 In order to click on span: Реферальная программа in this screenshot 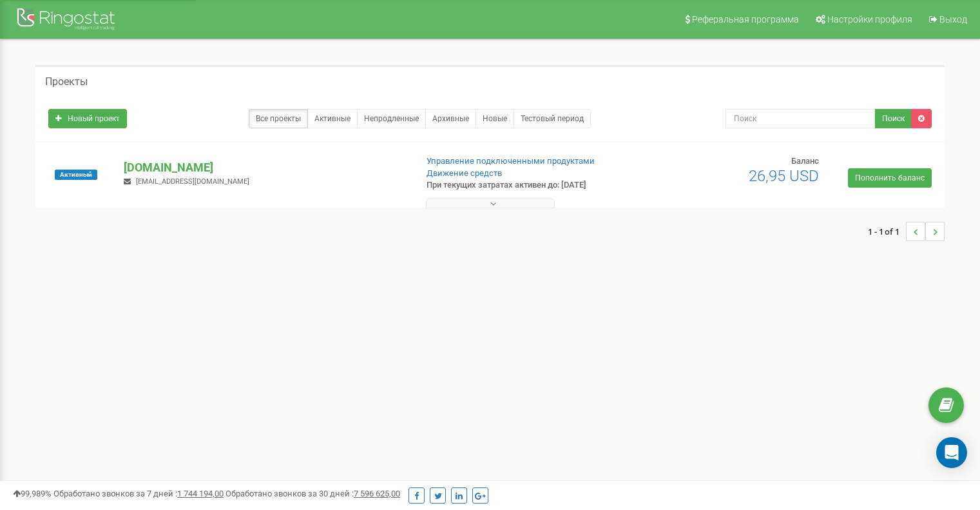, I will do `click(745, 19)`.